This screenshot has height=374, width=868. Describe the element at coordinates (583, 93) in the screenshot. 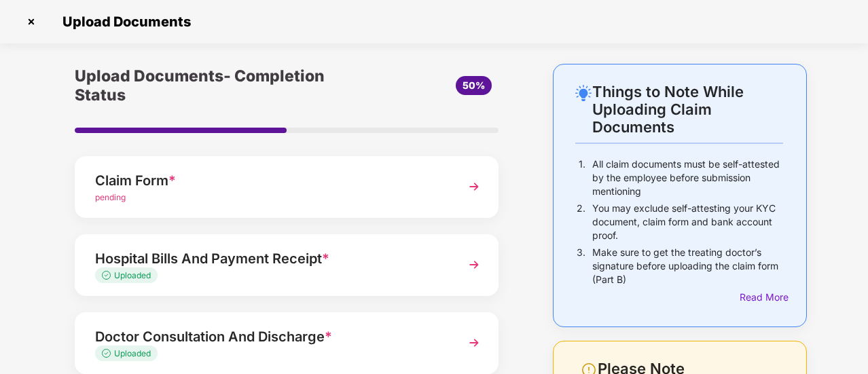

I see `img: svg+xml;base64,PHN2ZyB4bWxucz0iaHR0cDovL3d3dy53My5vcmcvMjAwMC9zdmciIHdpZHRoPSIyNC4wOTMiIGhlaWdodD...` at that location.